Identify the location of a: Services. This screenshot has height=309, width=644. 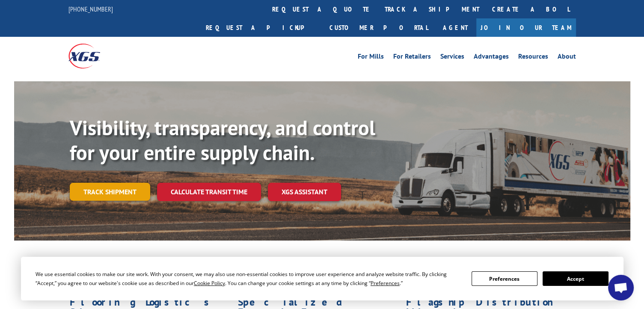
(452, 58).